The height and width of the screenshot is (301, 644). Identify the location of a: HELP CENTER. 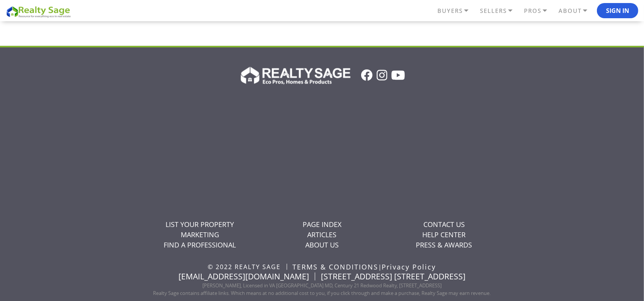
(444, 235).